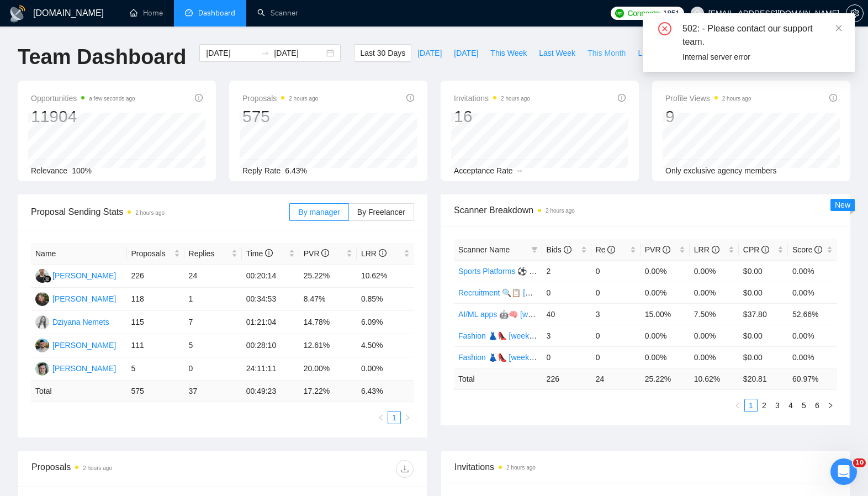  What do you see at coordinates (764, 405) in the screenshot?
I see `li: 2` at bounding box center [764, 405].